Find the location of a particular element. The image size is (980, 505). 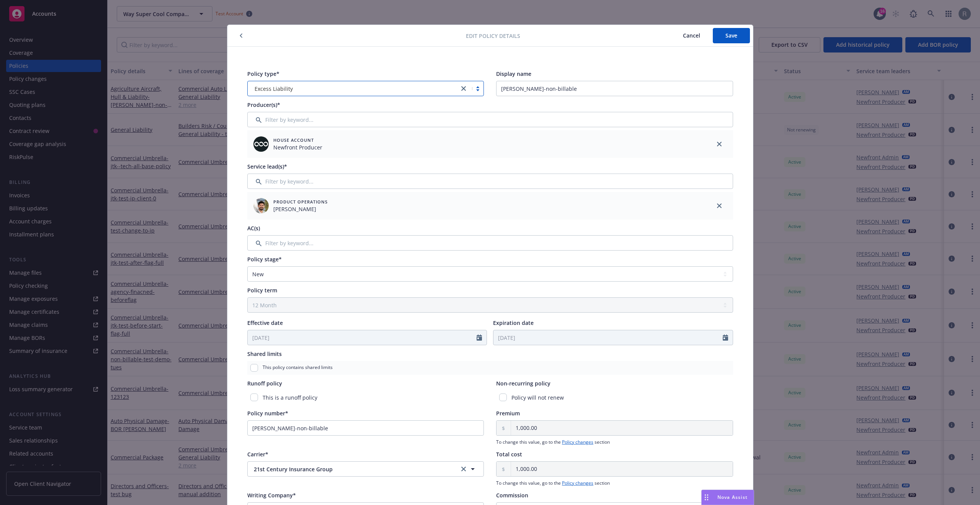

span: Save is located at coordinates (732, 35).